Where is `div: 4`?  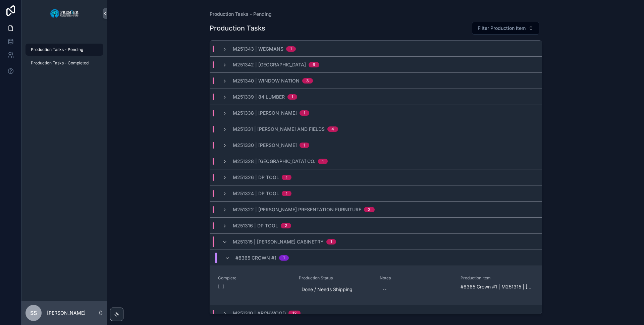
div: 4 is located at coordinates (333, 130).